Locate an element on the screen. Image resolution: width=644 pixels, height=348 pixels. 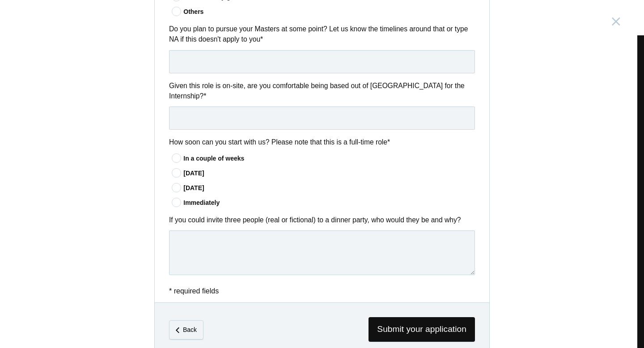
label: How soon can you start with us? Please note that this is a full-time role is located at coordinates (322, 142).